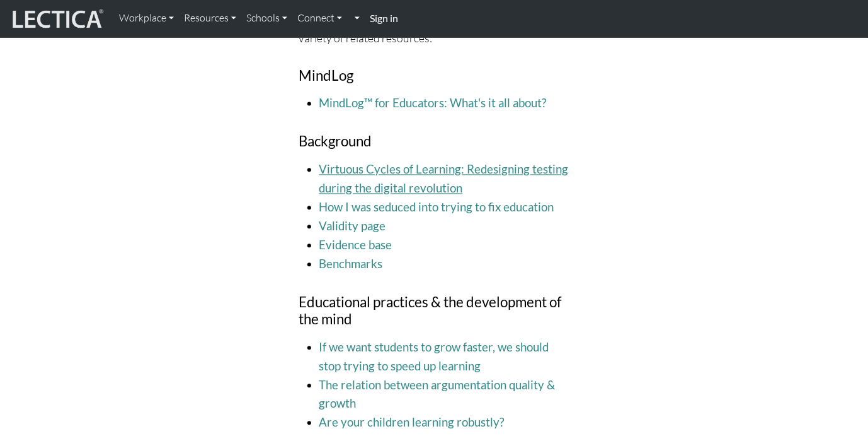  I want to click on a: Validity page, so click(353, 226).